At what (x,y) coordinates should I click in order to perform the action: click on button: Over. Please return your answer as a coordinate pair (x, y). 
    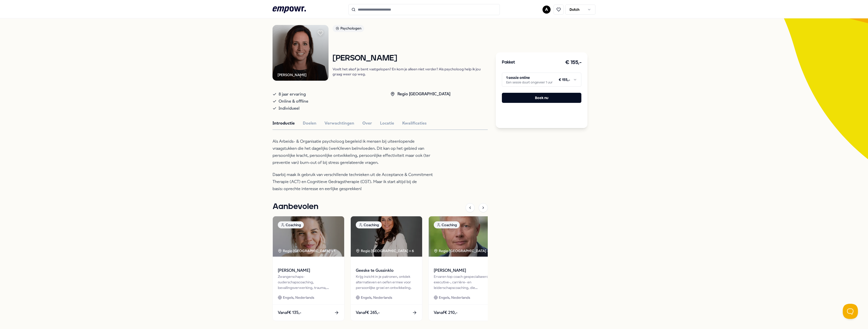
    Looking at the image, I should click on (367, 123).